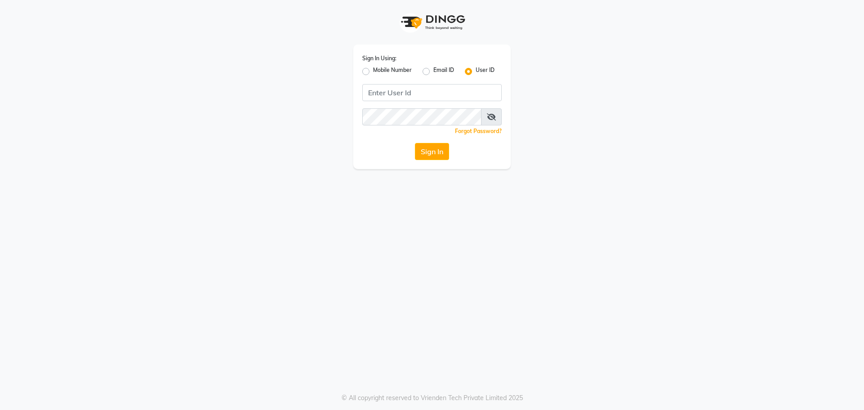 This screenshot has height=410, width=864. Describe the element at coordinates (485, 72) in the screenshot. I see `label: User ID` at that location.